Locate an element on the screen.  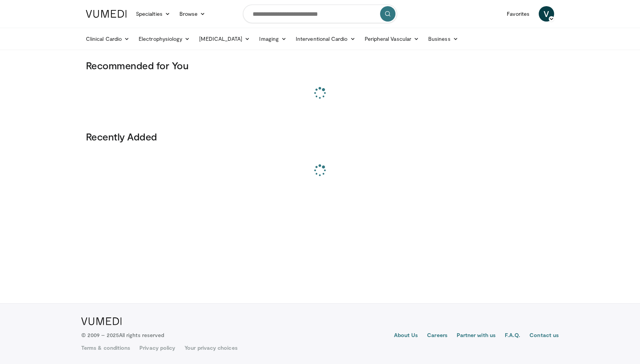
span: V is located at coordinates (547, 14).